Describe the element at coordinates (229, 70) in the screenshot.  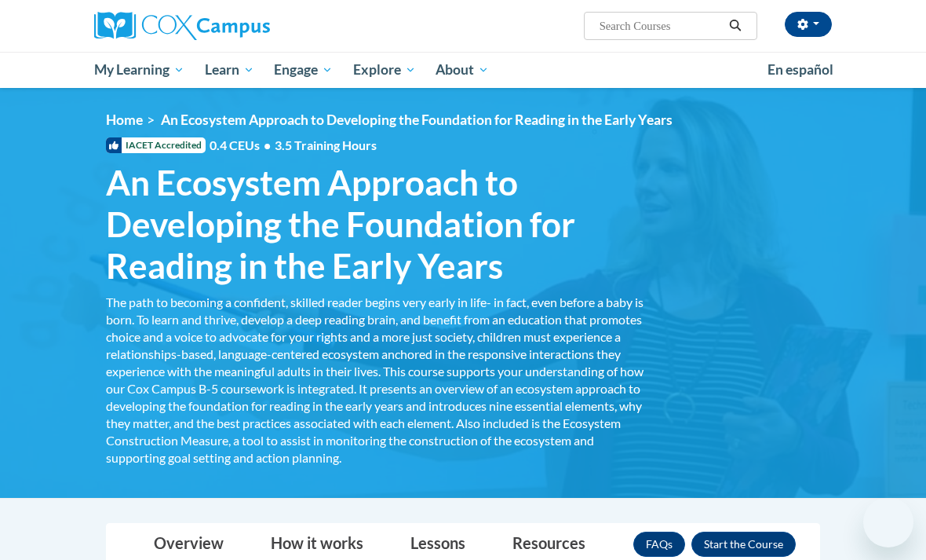
I see `span: Learn` at that location.